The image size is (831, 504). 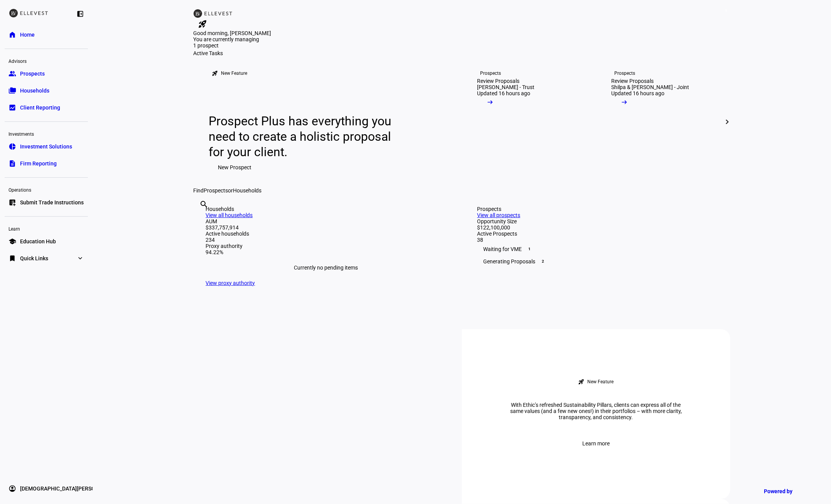 What do you see at coordinates (598, 234) in the screenshot?
I see `div: Active Prospects` at bounding box center [598, 234].